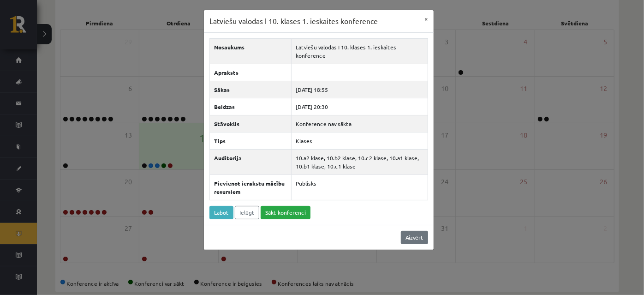  What do you see at coordinates (360, 141) in the screenshot?
I see `td: Klases` at bounding box center [360, 141].